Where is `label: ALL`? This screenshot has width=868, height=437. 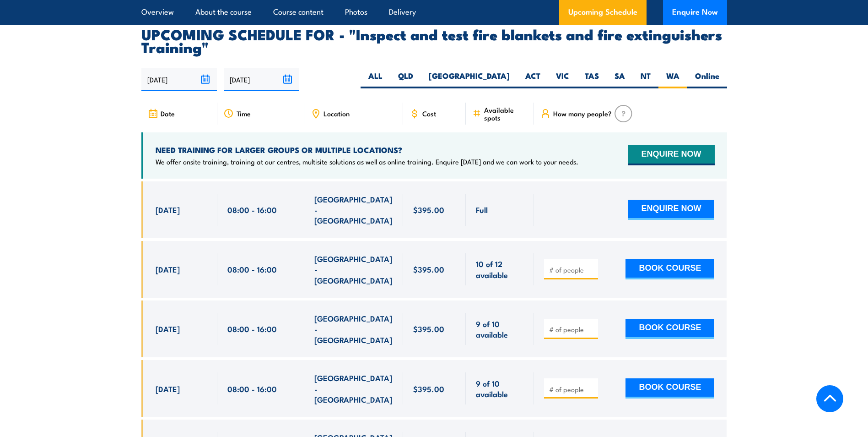
label: ALL is located at coordinates (375, 80).